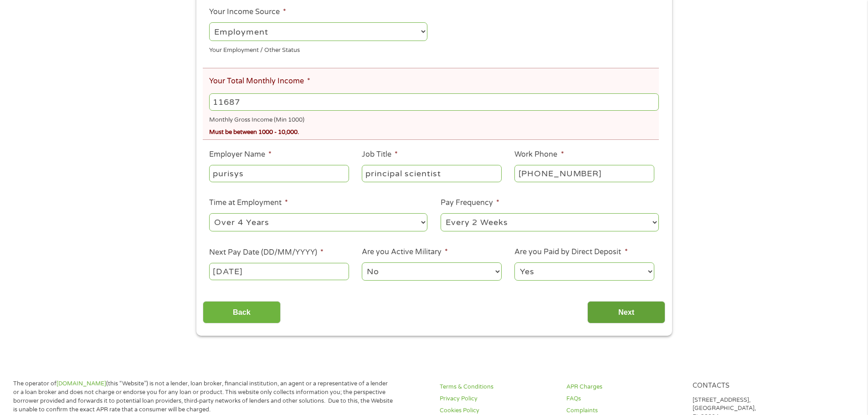 This screenshot has width=868, height=415. Describe the element at coordinates (279, 173) in the screenshot. I see `input: Walmart` at that location.